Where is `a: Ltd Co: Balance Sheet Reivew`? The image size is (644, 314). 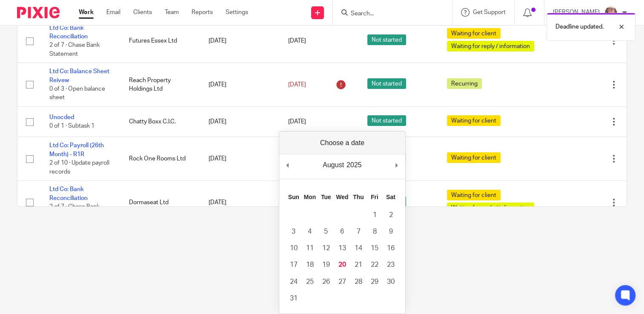 a: Ltd Co: Balance Sheet Reivew is located at coordinates (79, 76).